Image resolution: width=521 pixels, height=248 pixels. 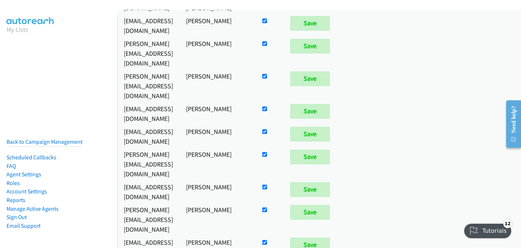 What do you see at coordinates (48, 7) in the screenshot?
I see `upt-list-badge: 12` at bounding box center [48, 7].